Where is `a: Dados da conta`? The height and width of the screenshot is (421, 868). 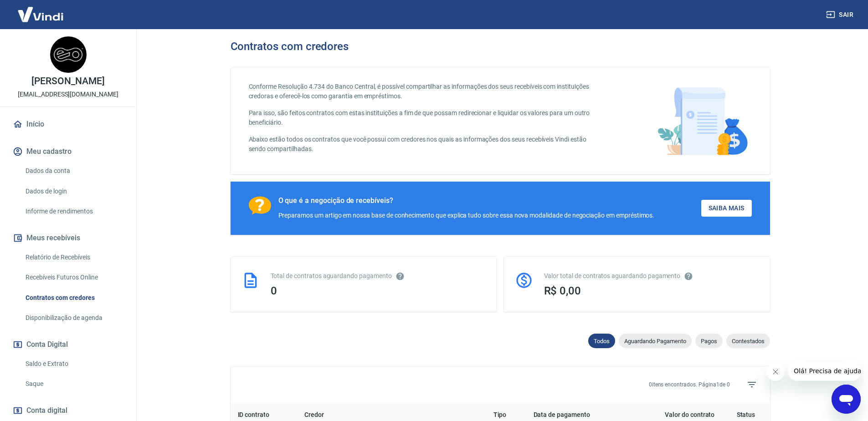
a: Dados da conta is located at coordinates (73, 171).